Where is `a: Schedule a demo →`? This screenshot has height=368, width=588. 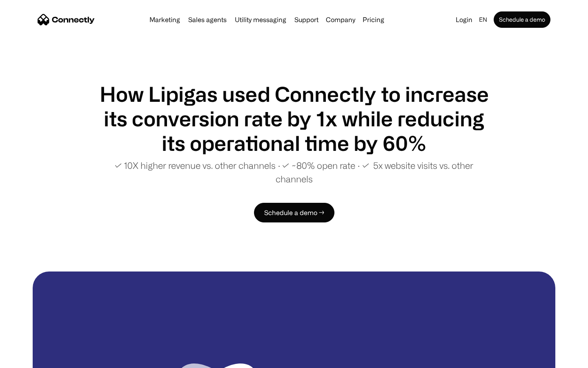
a: Schedule a demo → is located at coordinates (294, 212).